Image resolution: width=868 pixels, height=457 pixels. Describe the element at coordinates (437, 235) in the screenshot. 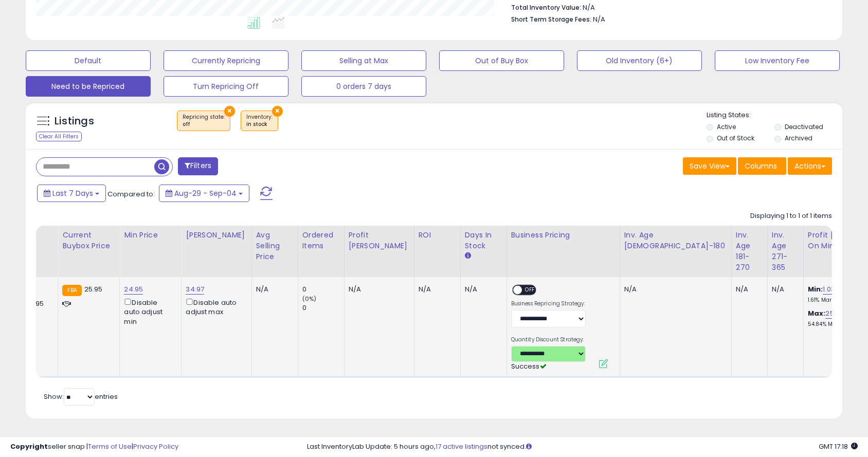

I see `div: ROI` at that location.